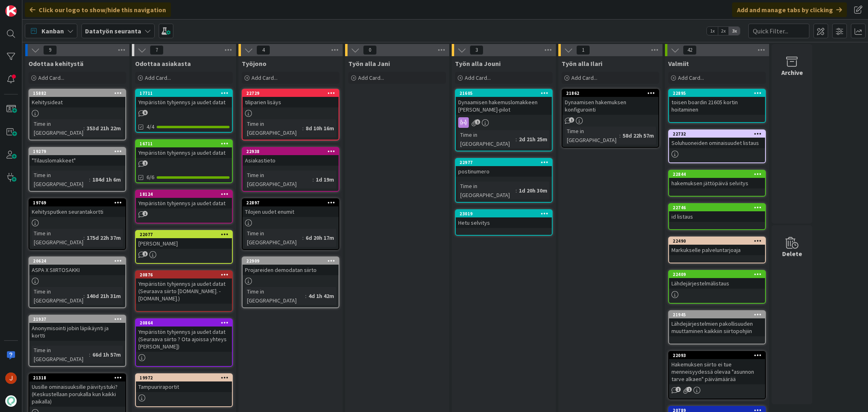  What do you see at coordinates (320, 128) in the screenshot?
I see `div: 8d 10h 16m` at bounding box center [320, 128].